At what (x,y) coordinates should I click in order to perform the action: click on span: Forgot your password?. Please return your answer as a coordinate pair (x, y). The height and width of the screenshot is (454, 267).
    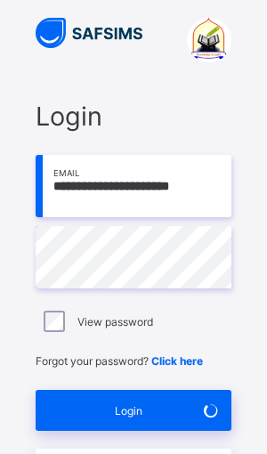
    Looking at the image, I should click on (119, 361).